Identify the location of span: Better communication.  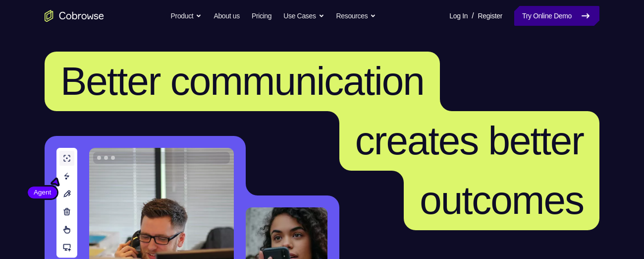
(242, 81).